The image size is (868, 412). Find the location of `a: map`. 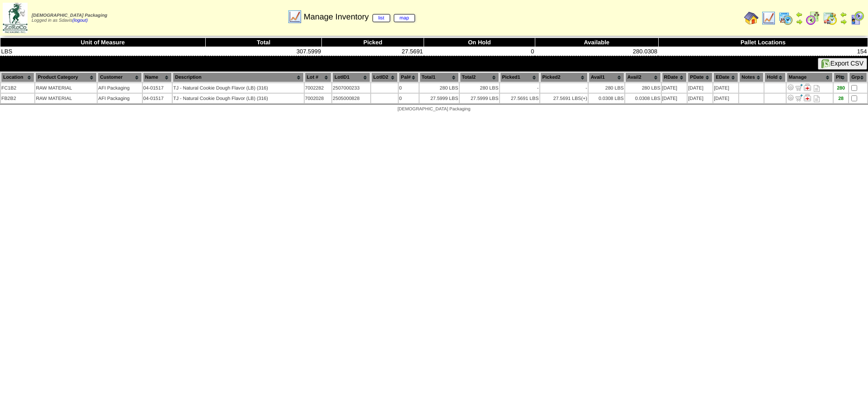

a: map is located at coordinates (404, 18).